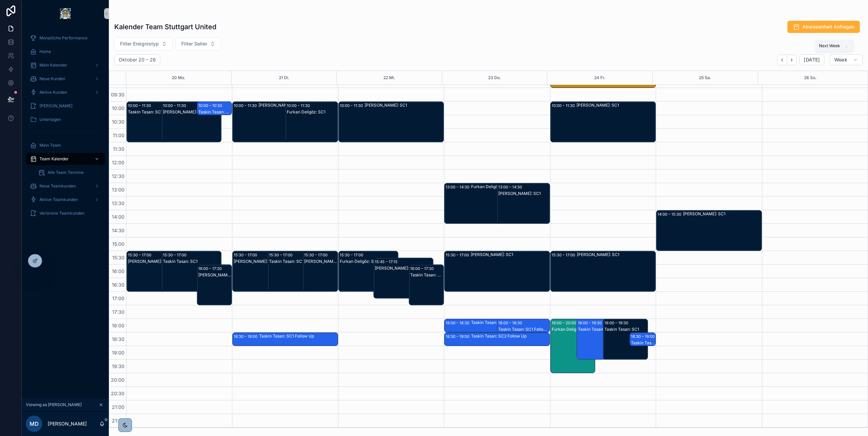 The width and height of the screenshot is (868, 436). Describe the element at coordinates (65, 173) in the screenshot. I see `span: Alle Team Termine` at that location.